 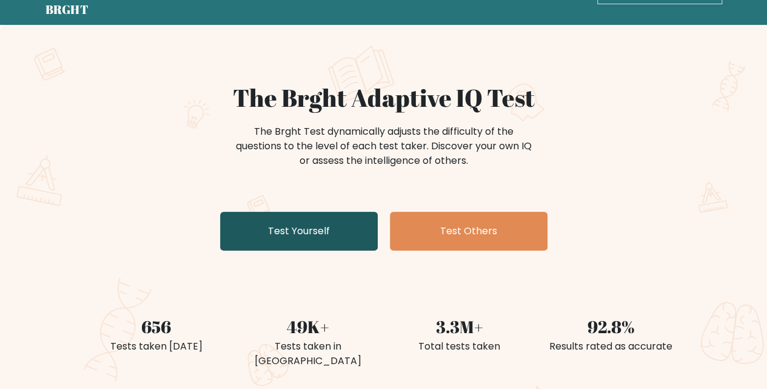 What do you see at coordinates (384, 98) in the screenshot?
I see `h1: The Brght Adaptive IQ Test` at bounding box center [384, 98].